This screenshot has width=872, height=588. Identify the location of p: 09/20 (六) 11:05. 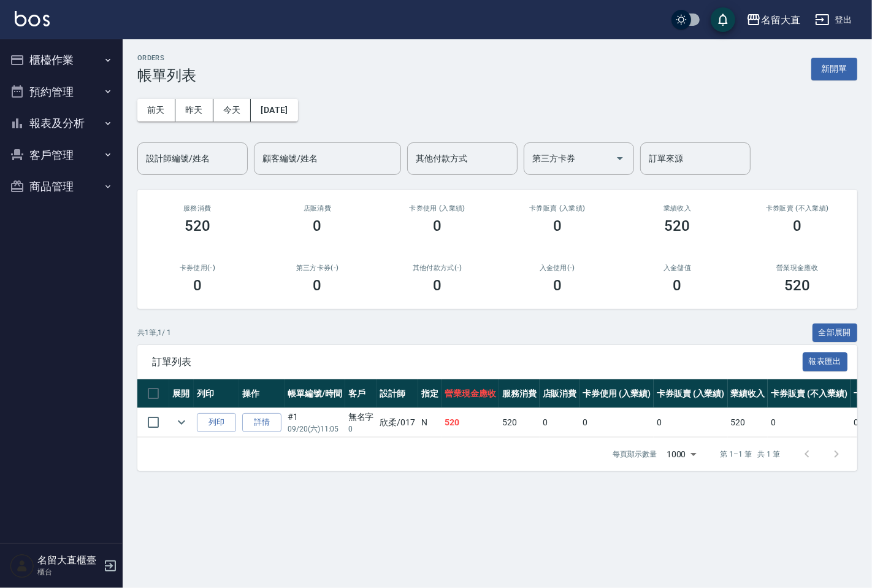
(315, 429).